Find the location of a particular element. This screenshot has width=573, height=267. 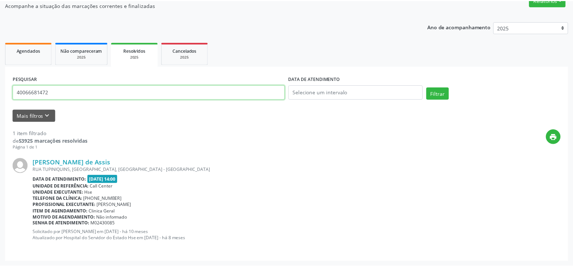

button: Filtrar is located at coordinates (441, 93).